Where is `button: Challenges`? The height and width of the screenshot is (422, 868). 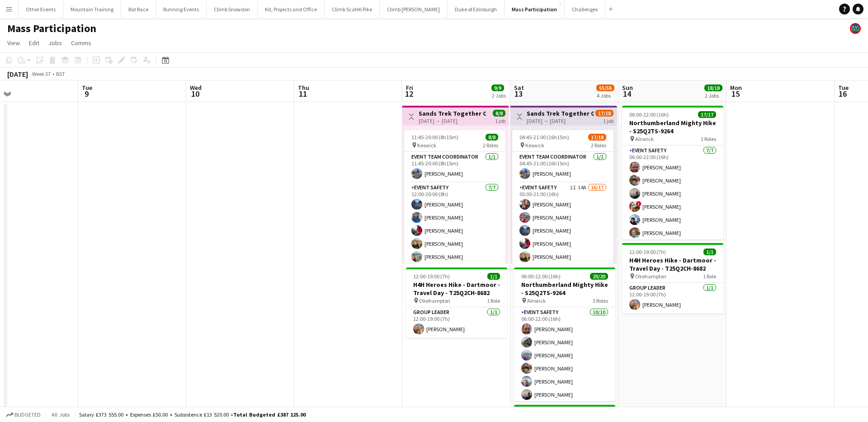
button: Challenges is located at coordinates (585, 9).